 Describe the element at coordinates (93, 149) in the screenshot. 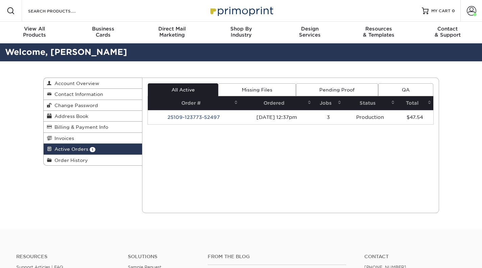

I see `a: Active Orders 1` at that location.